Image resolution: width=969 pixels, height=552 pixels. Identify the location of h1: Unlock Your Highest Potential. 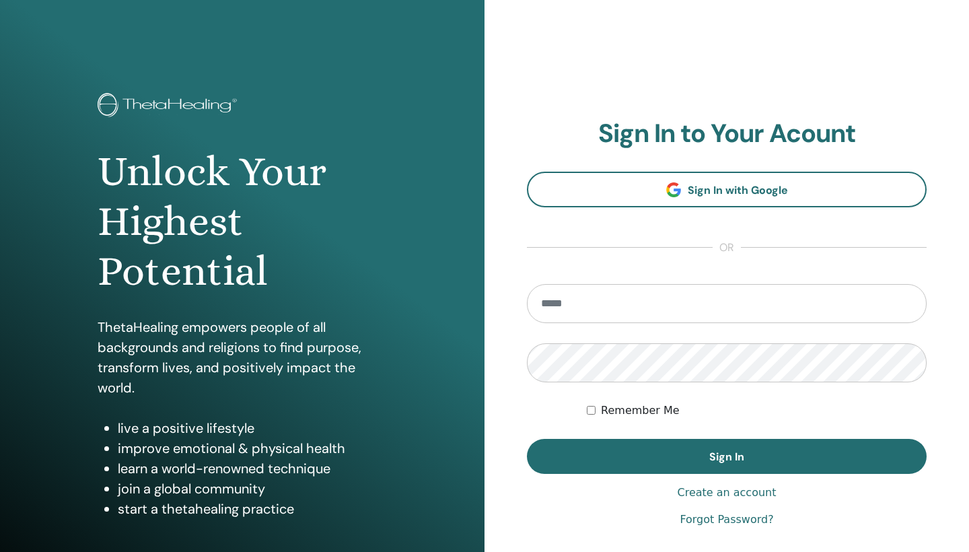
(242, 221).